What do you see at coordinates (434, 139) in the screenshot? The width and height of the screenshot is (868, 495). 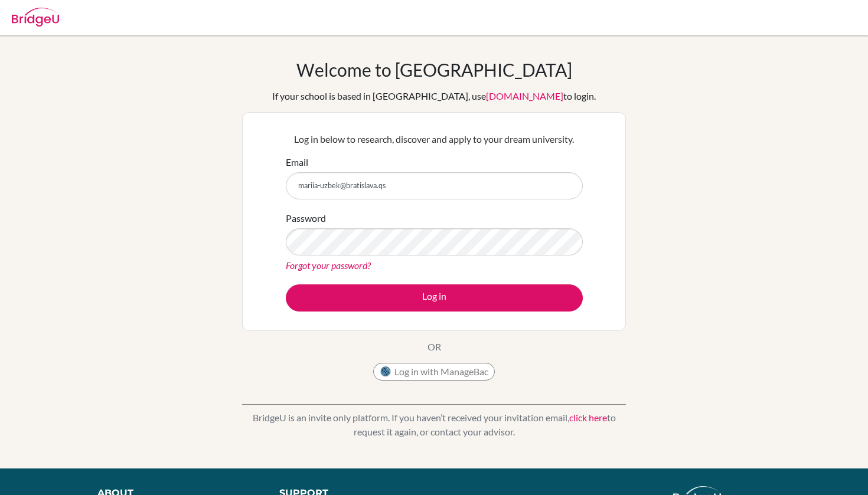 I see `p: Log in below to research, discover and apply to your dream university.` at bounding box center [434, 139].